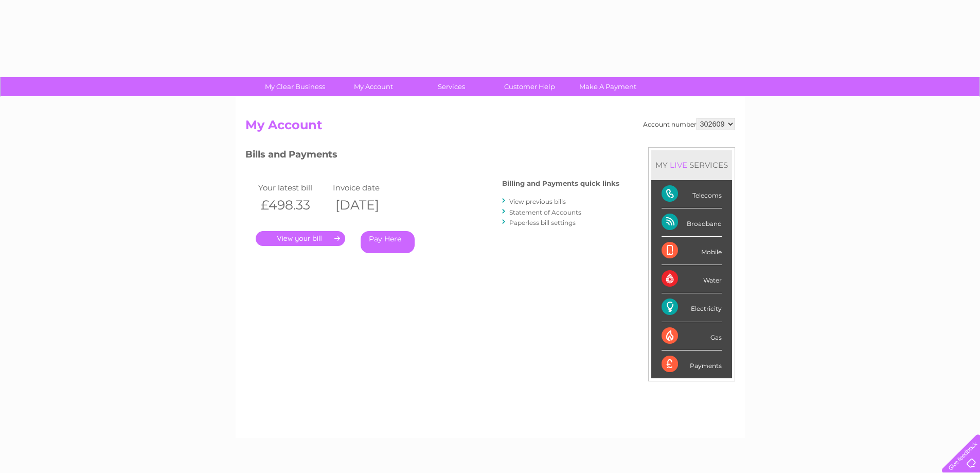 This screenshot has width=980, height=473. Describe the element at coordinates (451, 87) in the screenshot. I see `a: Services` at that location.